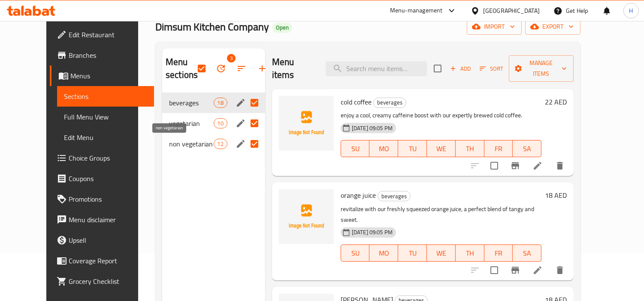 This screenshot has height=301, width=644. Describe the element at coordinates (102, 35) in the screenshot. I see `a: Edit Restaurant` at that location.